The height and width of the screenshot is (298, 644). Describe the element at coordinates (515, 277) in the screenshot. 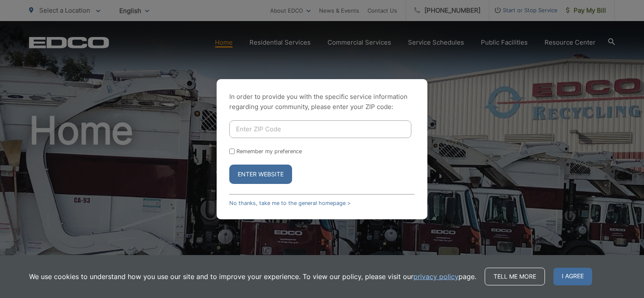

I see `a: Tell me more` at that location.